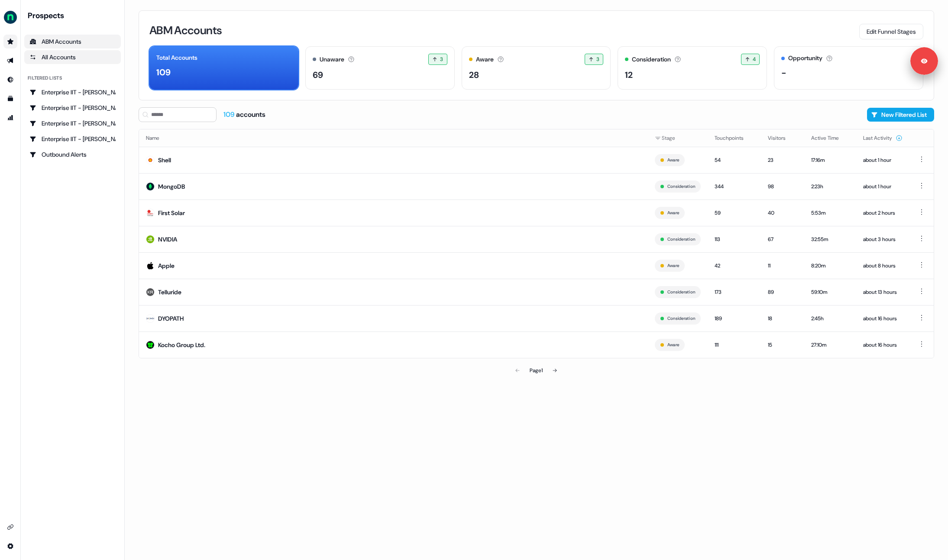 This screenshot has height=560, width=948. I want to click on div: Consideration, so click(652, 60).